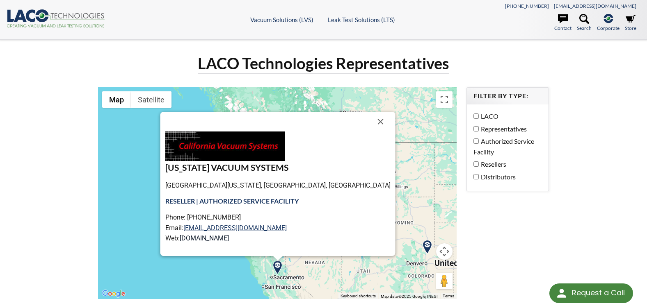 The width and height of the screenshot is (647, 308). What do you see at coordinates (505, 164) in the screenshot?
I see `label: Resellers` at bounding box center [505, 164].